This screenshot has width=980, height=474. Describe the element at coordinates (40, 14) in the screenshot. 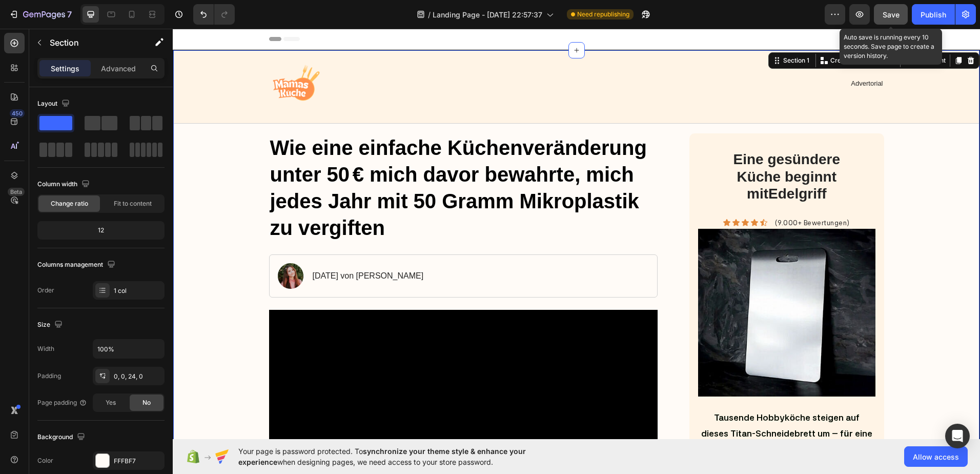

I see `button: 7` at that location.